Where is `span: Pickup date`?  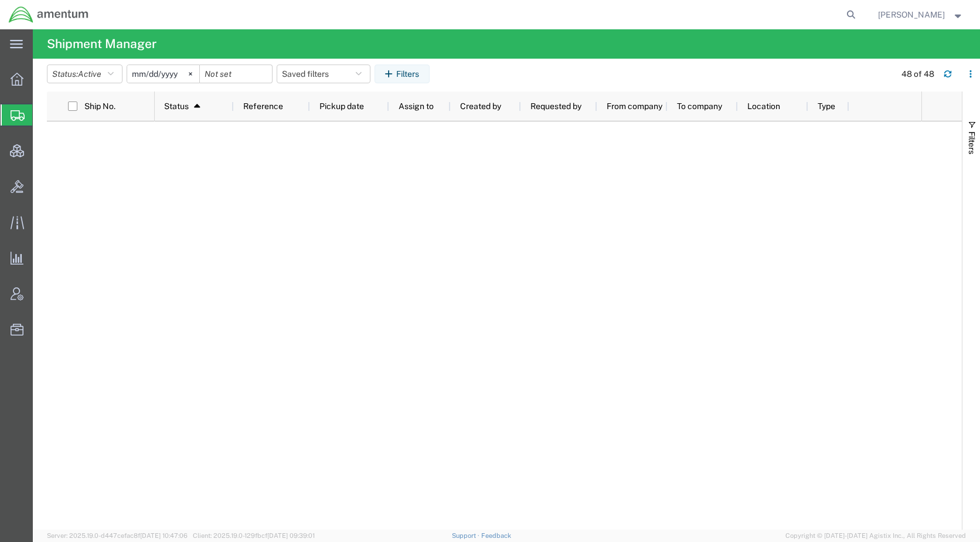
span: Pickup date is located at coordinates (341, 107).